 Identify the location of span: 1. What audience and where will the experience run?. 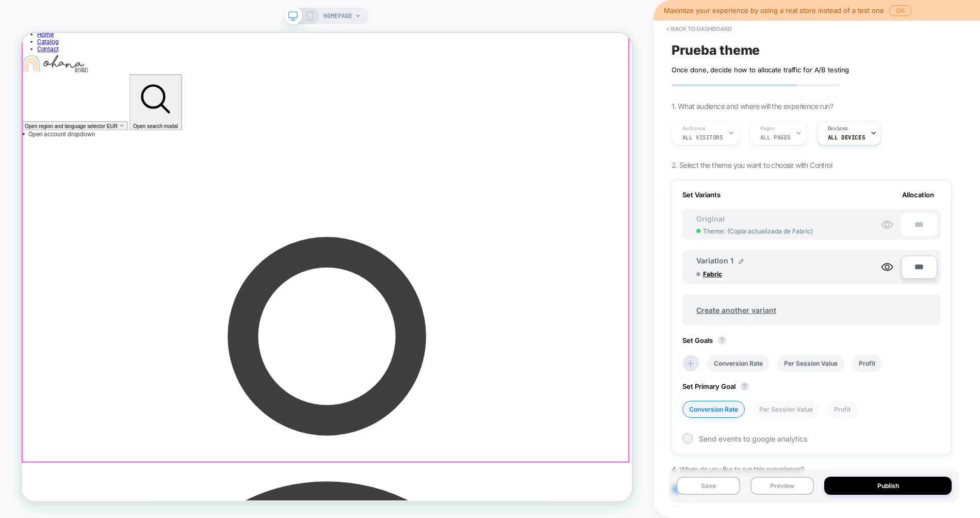
(752, 106).